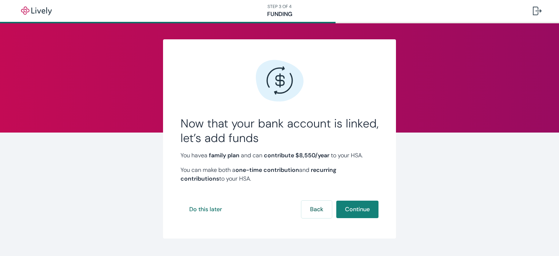 The image size is (559, 256). Describe the element at coordinates (297, 155) in the screenshot. I see `strong: contribute $8,550 /year` at that location.